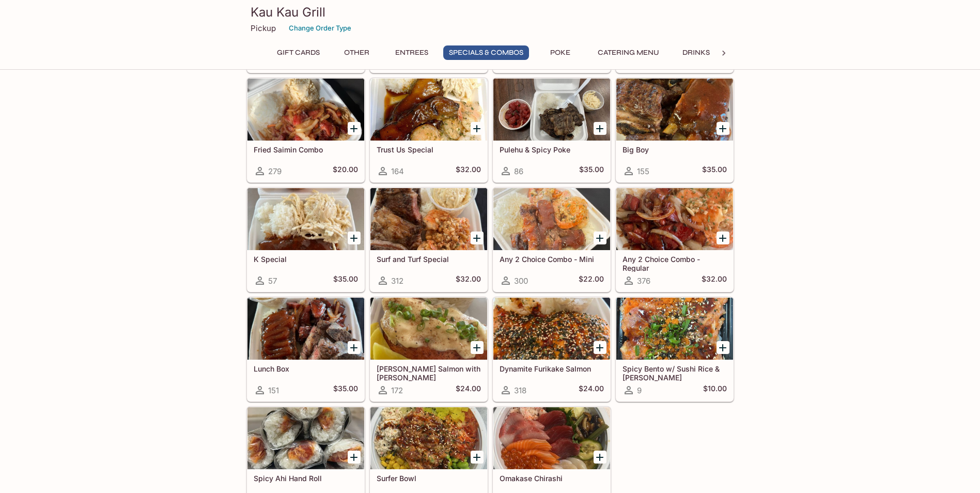 This screenshot has height=493, width=980. I want to click on a: K Special57$35.00, so click(306, 240).